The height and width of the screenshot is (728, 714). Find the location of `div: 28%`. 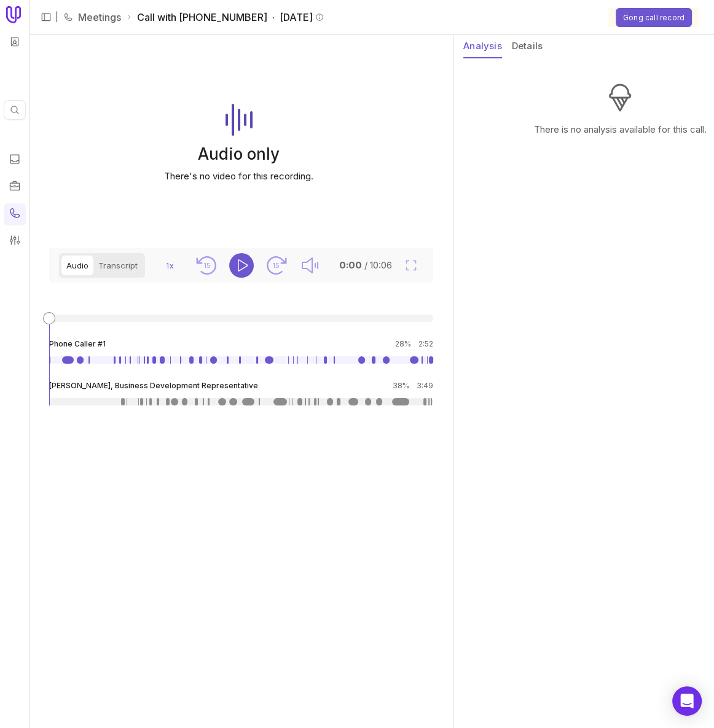

div: 28% is located at coordinates (414, 344).